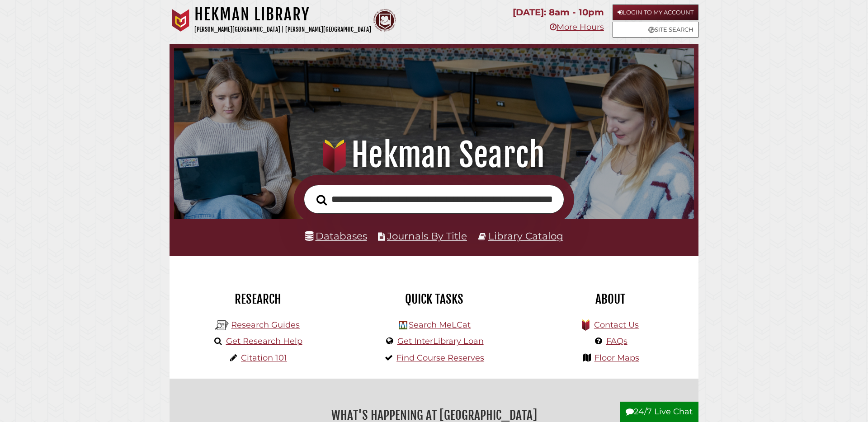 The image size is (868, 422). Describe the element at coordinates (385, 20) in the screenshot. I see `img: Calvin Theological Seminary` at that location.